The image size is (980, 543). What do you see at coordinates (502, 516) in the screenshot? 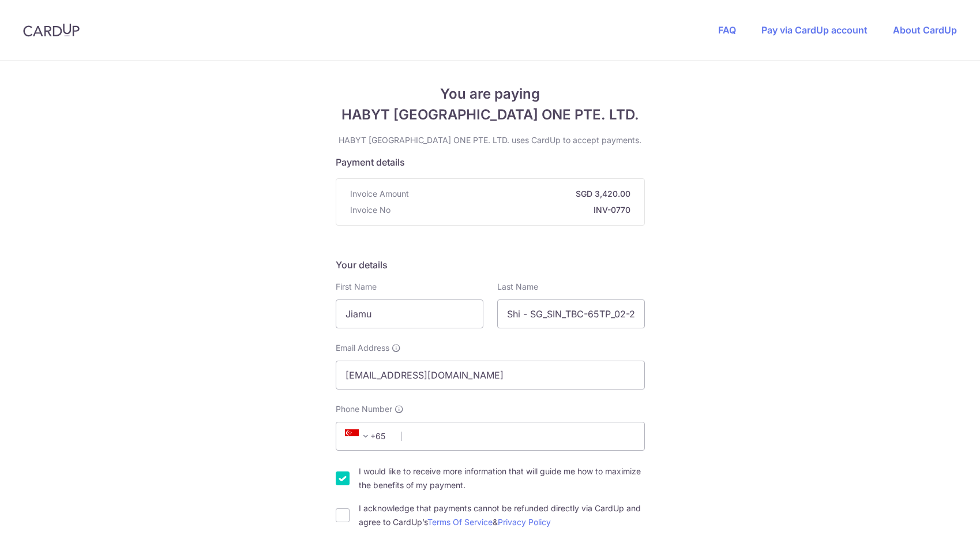
I see `label: I acknowledge that payments cannot be refunded directly via CardUp and agree to CardUp’s &` at bounding box center [502, 516].